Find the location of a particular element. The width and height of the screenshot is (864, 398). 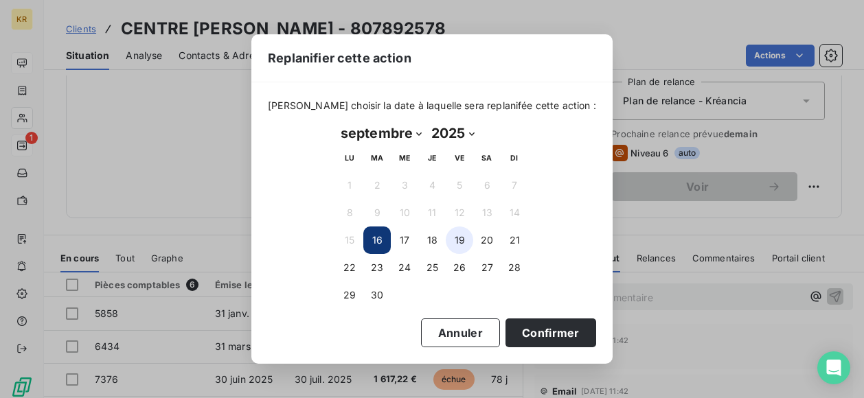

button: 20 is located at coordinates (487, 240).